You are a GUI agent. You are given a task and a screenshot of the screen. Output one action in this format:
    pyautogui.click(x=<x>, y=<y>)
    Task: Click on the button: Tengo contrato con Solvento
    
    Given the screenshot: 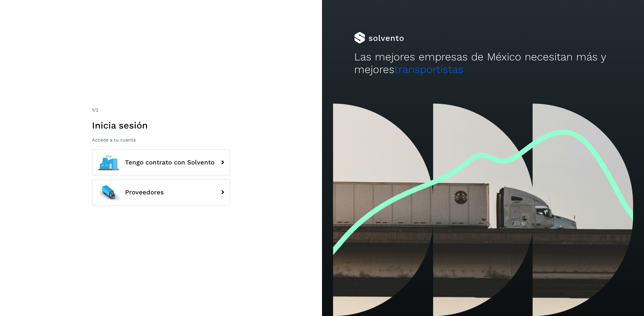 What is the action you would take?
    pyautogui.click(x=161, y=162)
    